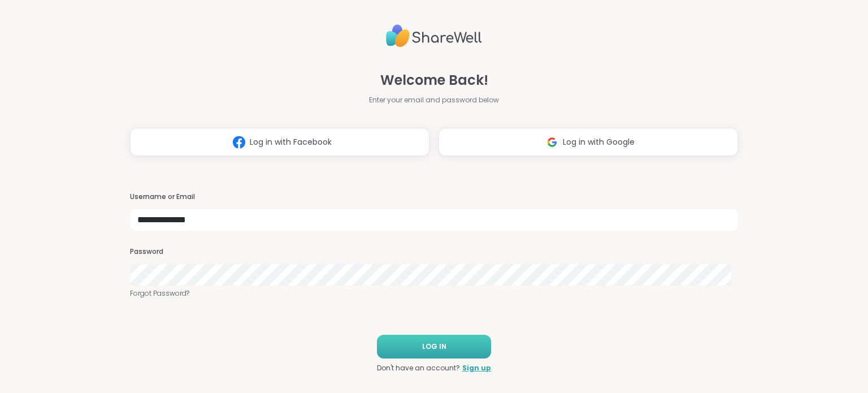  Describe the element at coordinates (290, 142) in the screenshot. I see `span: Log in with Facebook` at that location.